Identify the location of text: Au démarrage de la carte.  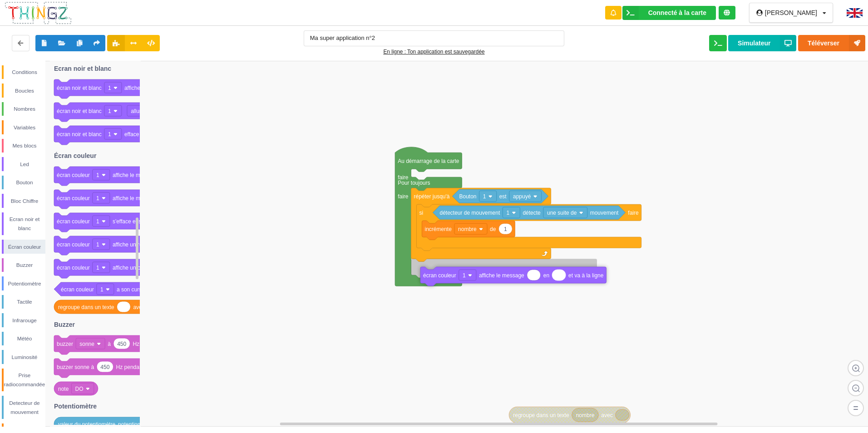
(428, 161).